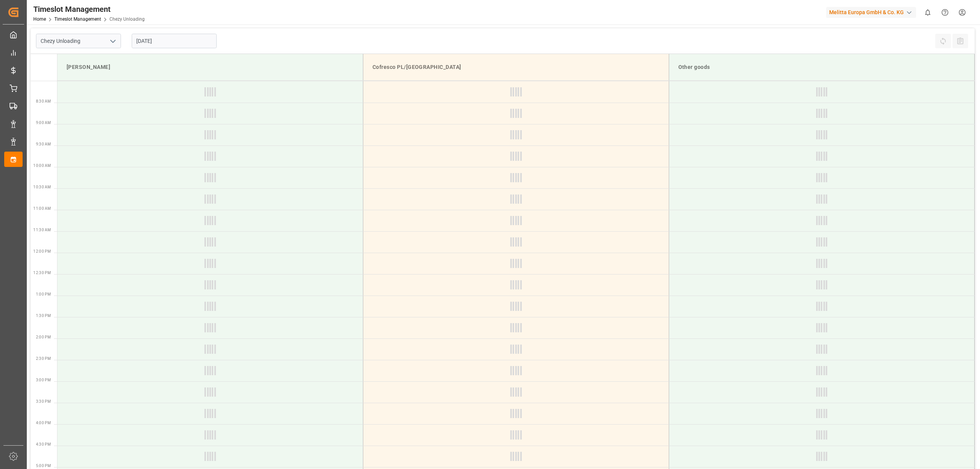 This screenshot has width=980, height=469. What do you see at coordinates (43, 466) in the screenshot?
I see `span: 5:00 PM` at bounding box center [43, 466].